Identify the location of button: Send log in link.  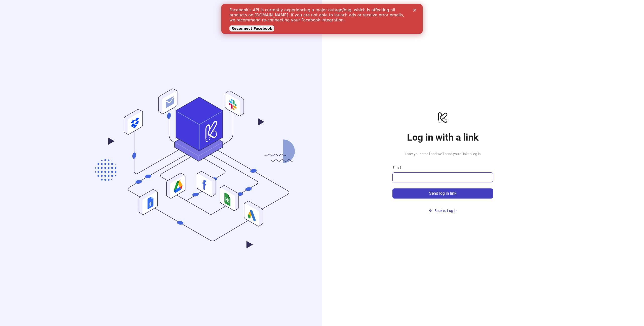
(443, 193).